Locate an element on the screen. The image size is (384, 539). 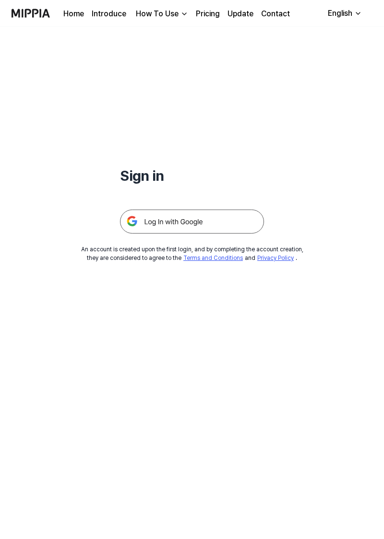
h1: Sign in is located at coordinates (192, 176).